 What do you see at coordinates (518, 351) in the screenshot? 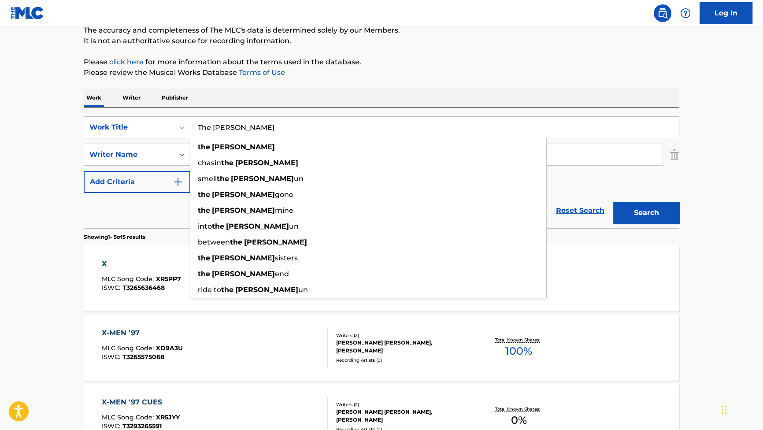
I see `span: 100 %` at bounding box center [518, 351].